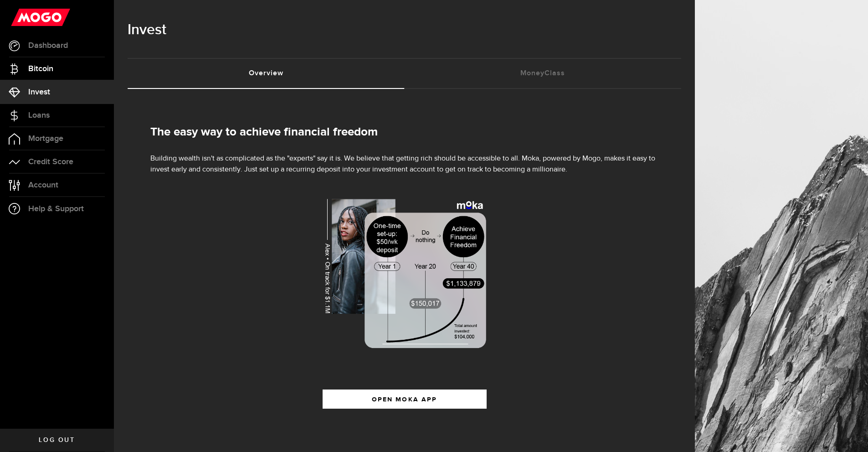 The image size is (868, 452). What do you see at coordinates (404, 164) in the screenshot?
I see `p: Building wealth isn't as complicated as the "experts" say it is. We believe that getting rich sho...` at bounding box center [404, 164].